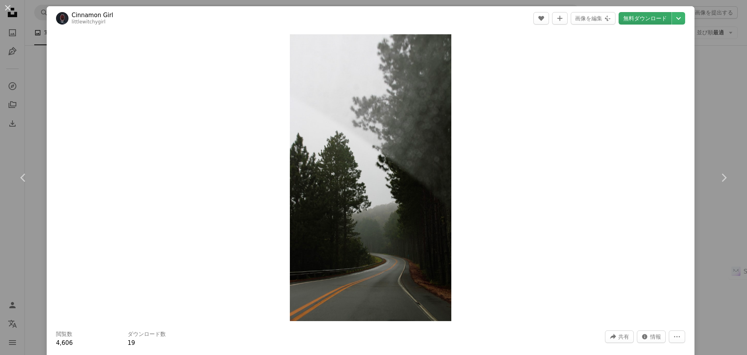 The height and width of the screenshot is (355, 747). What do you see at coordinates (593, 18) in the screenshot?
I see `button: 画像を編集` at bounding box center [593, 18].